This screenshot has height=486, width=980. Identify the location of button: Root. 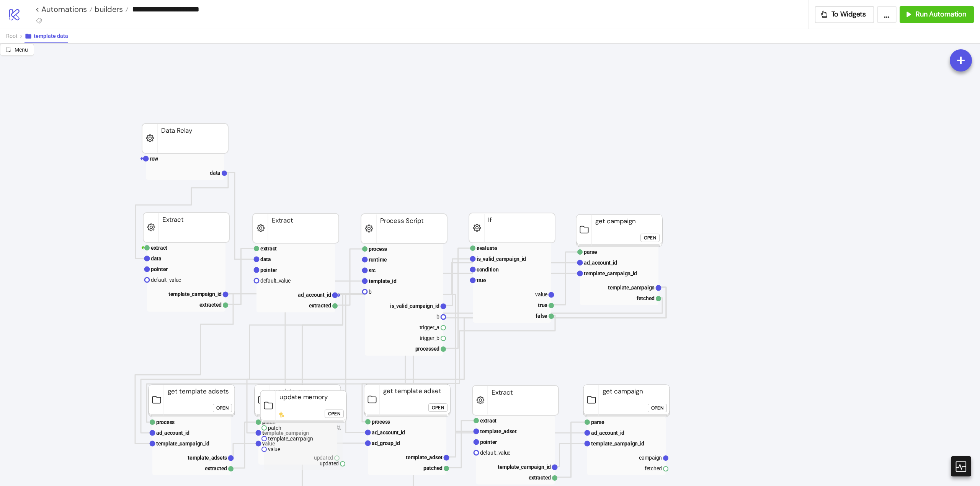
(15, 36).